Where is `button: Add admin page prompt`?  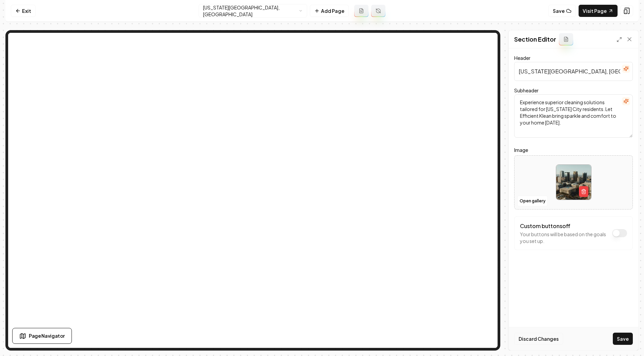
button: Add admin page prompt is located at coordinates (361, 11).